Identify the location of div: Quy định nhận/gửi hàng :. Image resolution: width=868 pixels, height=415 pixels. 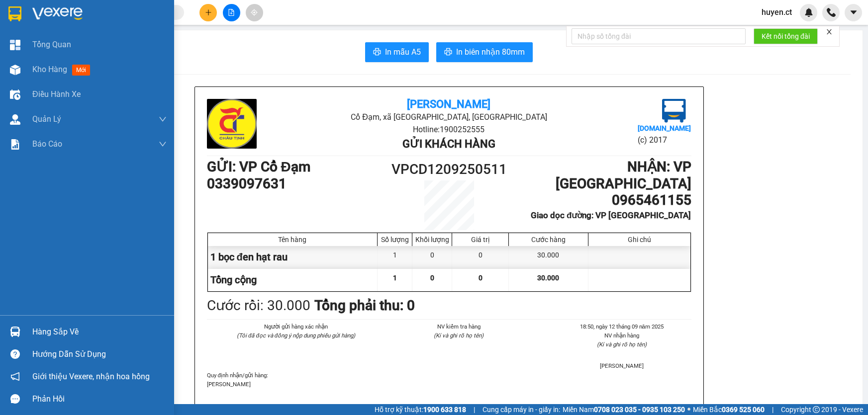
(450, 379).